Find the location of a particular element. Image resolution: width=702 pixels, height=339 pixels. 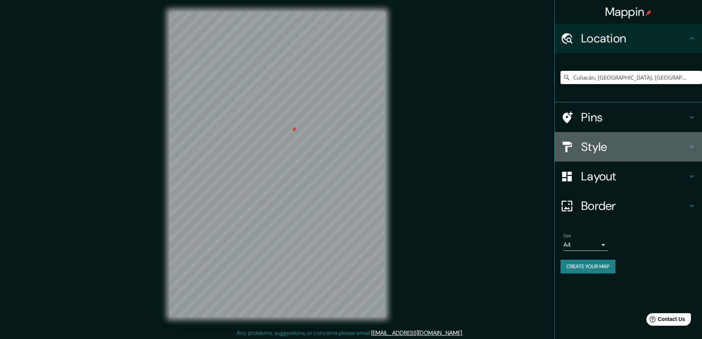

h4: Border is located at coordinates (635, 206).